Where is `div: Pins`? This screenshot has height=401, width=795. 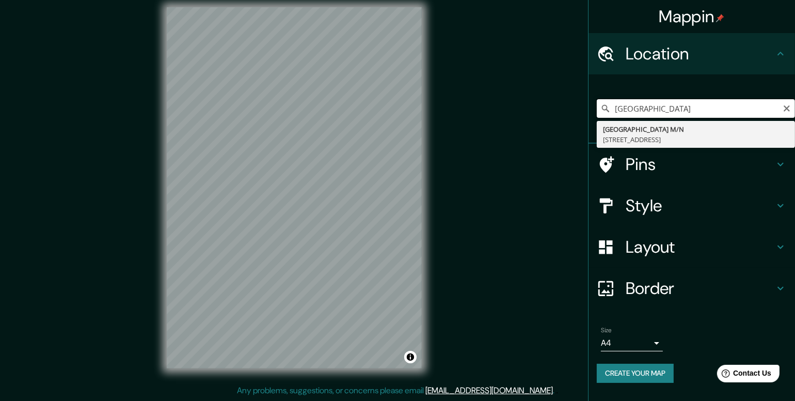 div: Pins is located at coordinates (692, 164).